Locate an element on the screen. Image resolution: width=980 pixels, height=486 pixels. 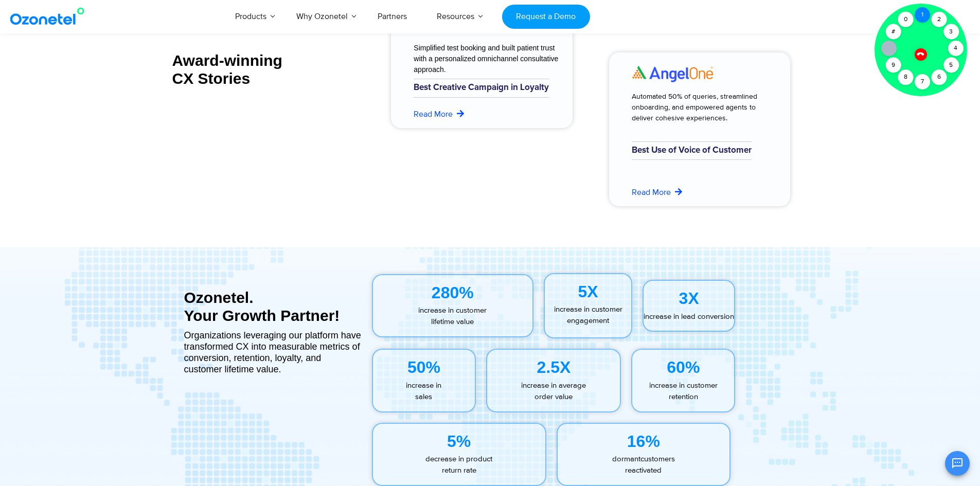
div: 1 is located at coordinates (922, 15).